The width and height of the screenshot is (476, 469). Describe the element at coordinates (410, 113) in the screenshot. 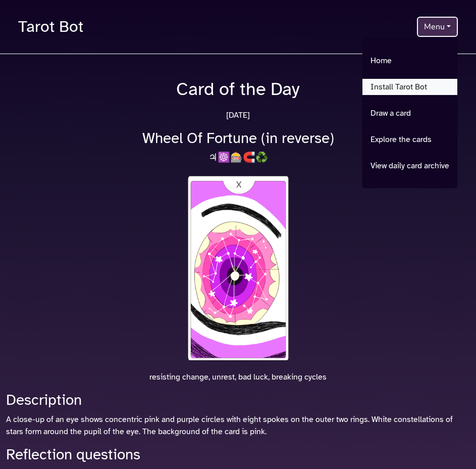

I see `a: Draw a card` at that location.